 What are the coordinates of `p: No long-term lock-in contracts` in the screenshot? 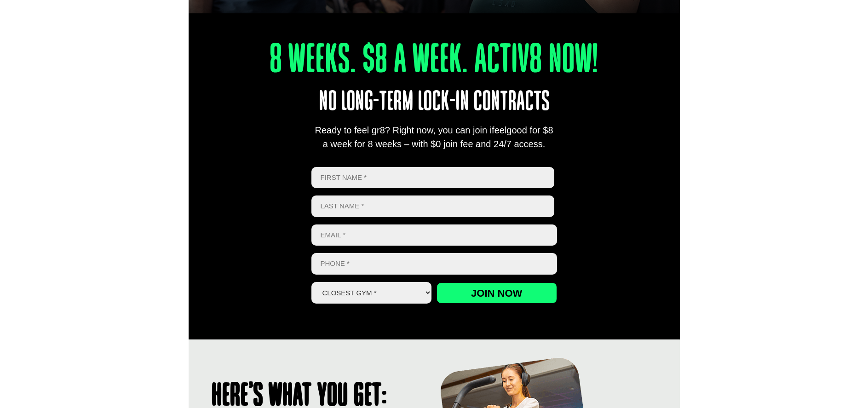 It's located at (434, 103).